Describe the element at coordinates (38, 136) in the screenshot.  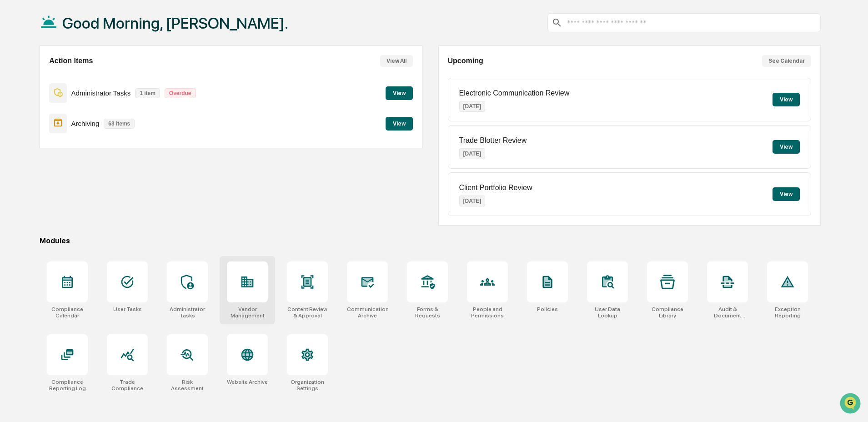
I see `span: Data Lookup` at that location.